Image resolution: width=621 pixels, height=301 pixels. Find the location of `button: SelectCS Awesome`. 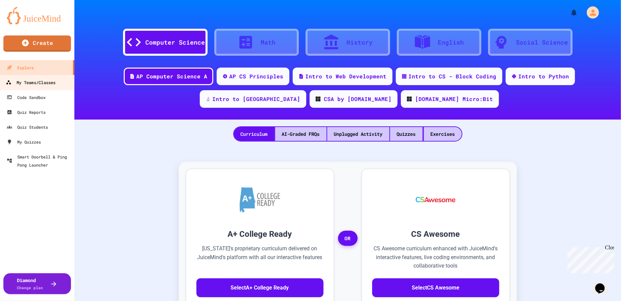

button: SelectCS Awesome is located at coordinates (436, 288).